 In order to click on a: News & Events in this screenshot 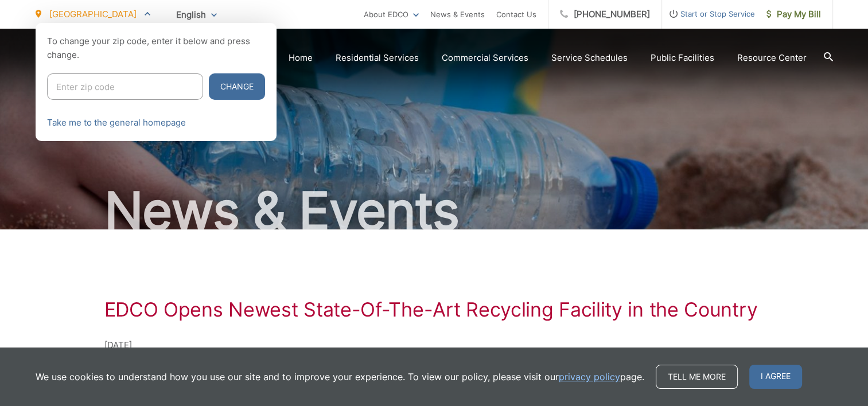, I will do `click(458, 14)`.